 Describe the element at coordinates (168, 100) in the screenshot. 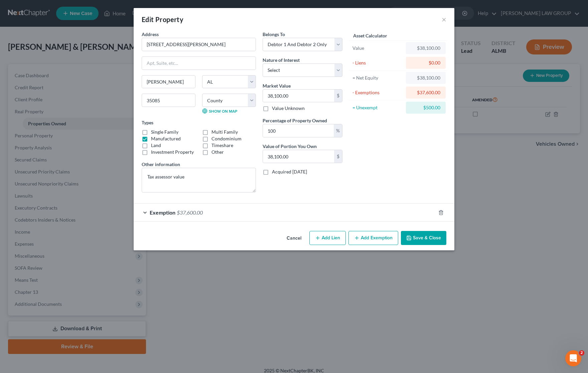

I see `input: Enter zip...` at that location.